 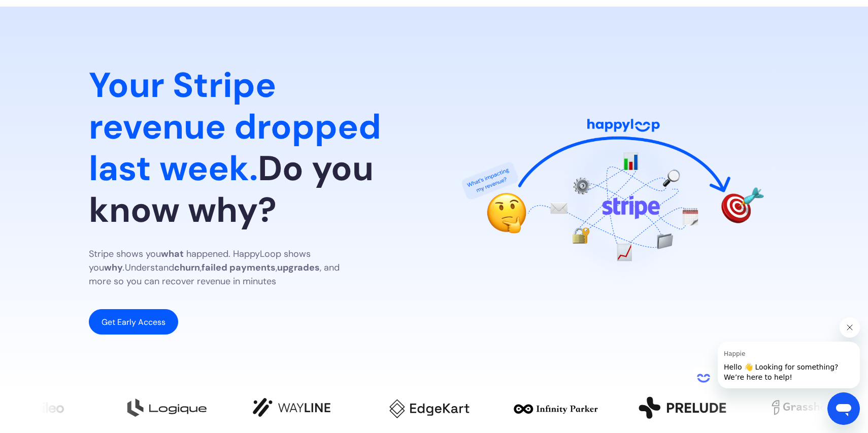 I want to click on strong: failed payments, so click(x=238, y=268).